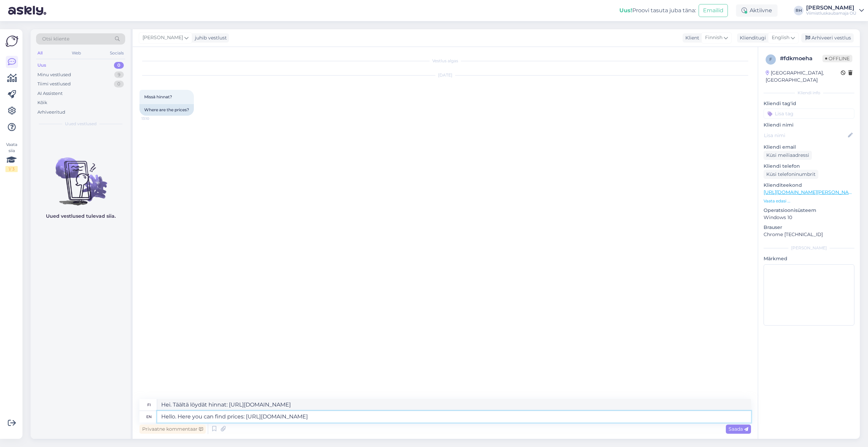  Describe the element at coordinates (54, 75) in the screenshot. I see `div: Minu vestlused` at that location.